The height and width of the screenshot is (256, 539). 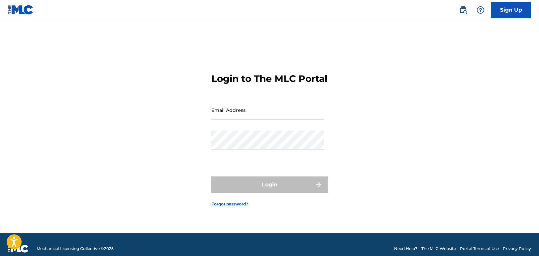 What do you see at coordinates (517, 248) in the screenshot?
I see `a: Privacy Policy` at bounding box center [517, 248].